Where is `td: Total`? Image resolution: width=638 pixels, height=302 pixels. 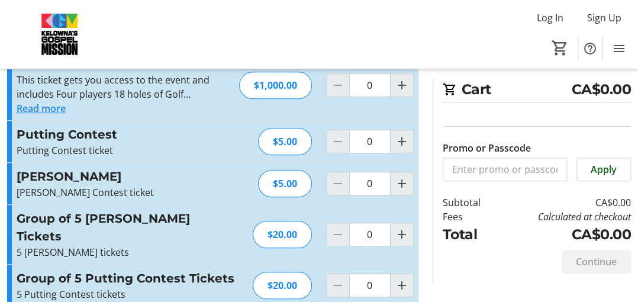
td: Total is located at coordinates (470, 234).